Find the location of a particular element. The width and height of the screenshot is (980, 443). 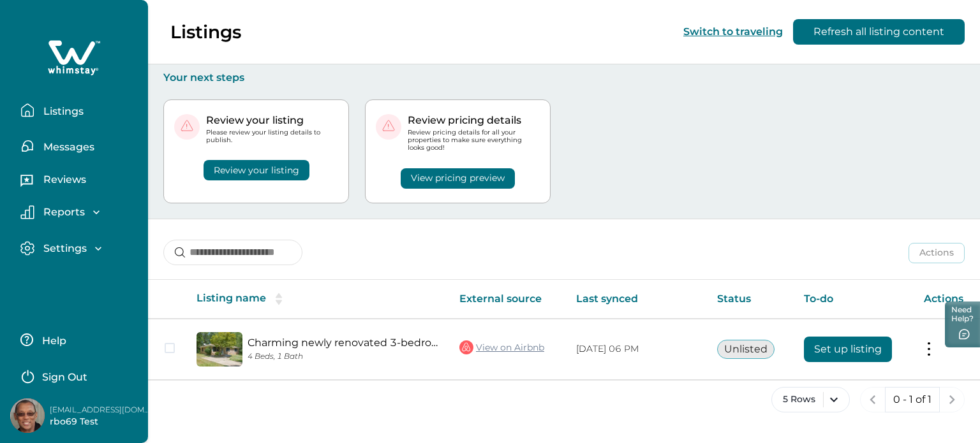

button: Refresh all listing content is located at coordinates (879, 32).